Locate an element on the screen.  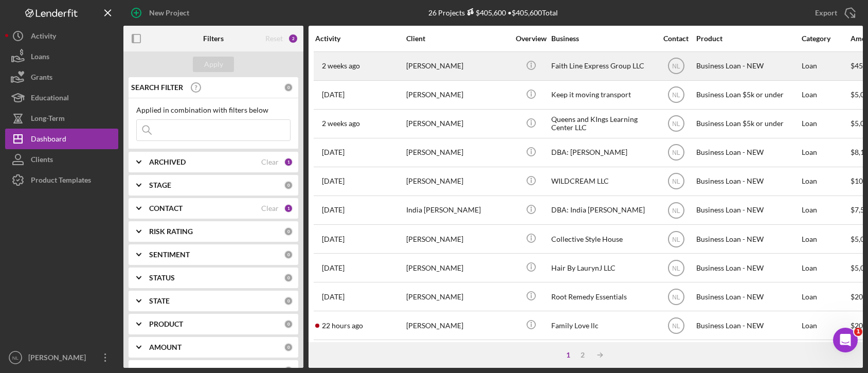
button: New Project is located at coordinates (161, 13).